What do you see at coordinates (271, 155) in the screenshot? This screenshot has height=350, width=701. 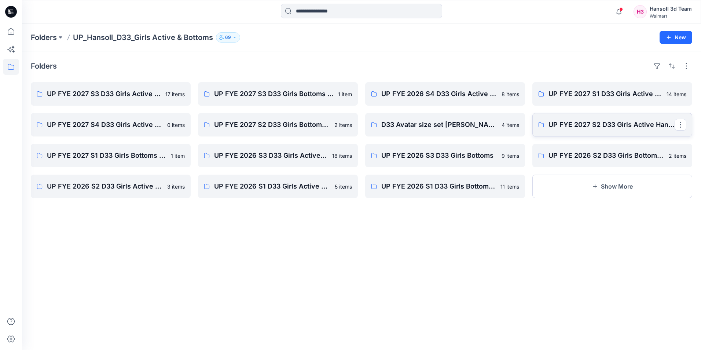 I see `p: UP FYE 2026 S3 D33 Girls Active Hansoll` at bounding box center [271, 155].